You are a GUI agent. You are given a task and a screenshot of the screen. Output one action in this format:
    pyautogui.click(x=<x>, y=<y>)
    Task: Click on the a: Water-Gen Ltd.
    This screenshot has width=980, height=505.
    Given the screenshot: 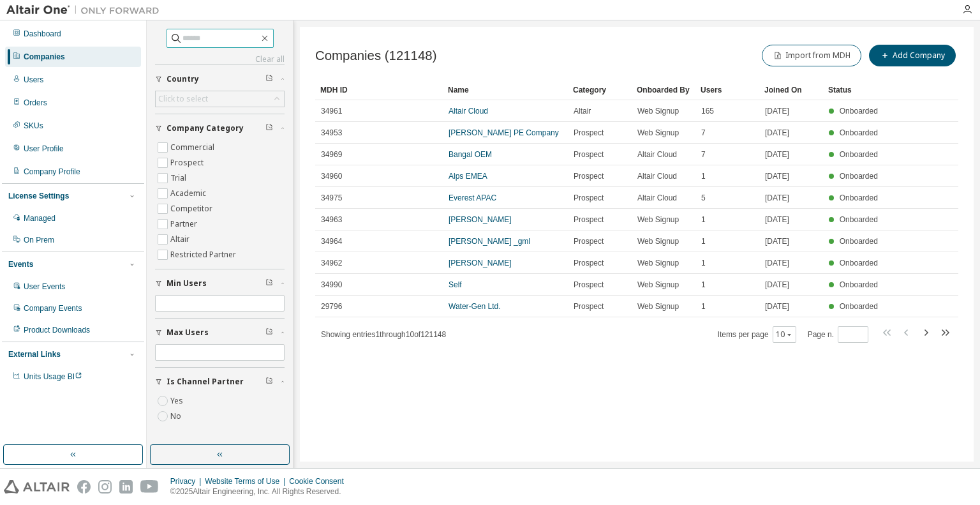 What is the action you would take?
    pyautogui.click(x=475, y=307)
    